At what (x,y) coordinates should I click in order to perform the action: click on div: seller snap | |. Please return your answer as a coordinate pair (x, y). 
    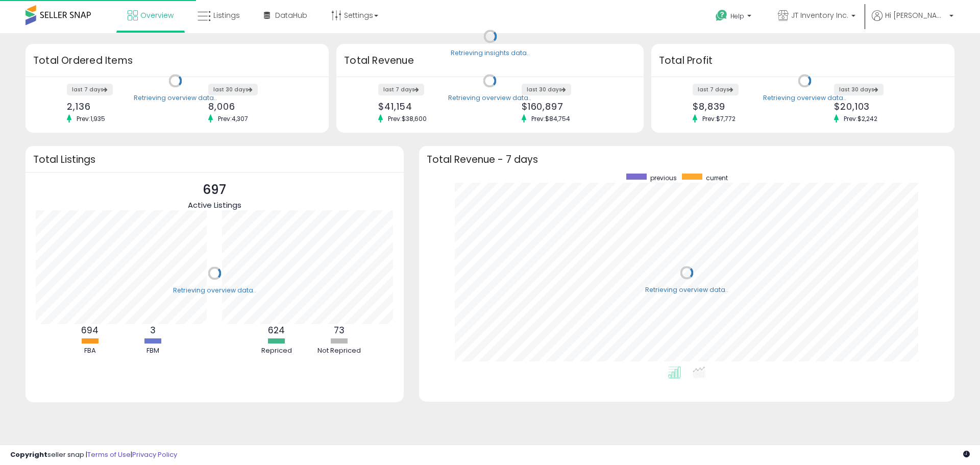
    Looking at the image, I should click on (94, 454).